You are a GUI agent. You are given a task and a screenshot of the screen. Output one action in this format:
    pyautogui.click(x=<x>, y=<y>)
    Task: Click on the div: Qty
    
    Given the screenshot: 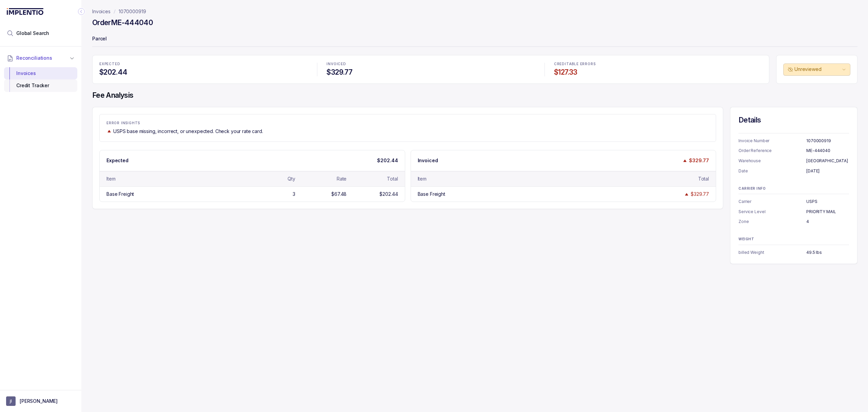 What is the action you would take?
    pyautogui.click(x=291, y=179)
    